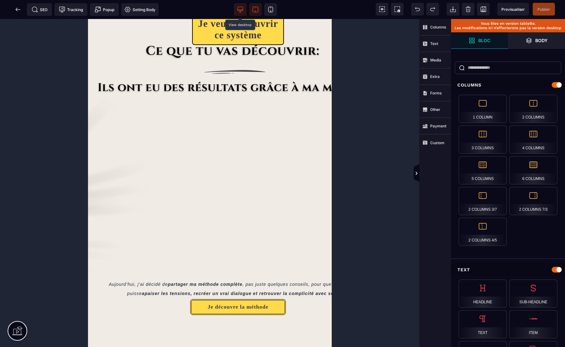 The height and width of the screenshot is (347, 565). I want to click on div: 2 Columns 3/7, so click(483, 201).